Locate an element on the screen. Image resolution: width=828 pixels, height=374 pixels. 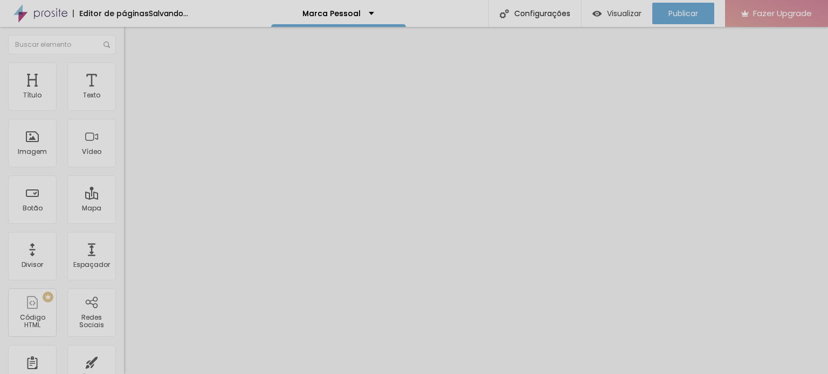
span: Fazer Upgrade is located at coordinates (782, 13).